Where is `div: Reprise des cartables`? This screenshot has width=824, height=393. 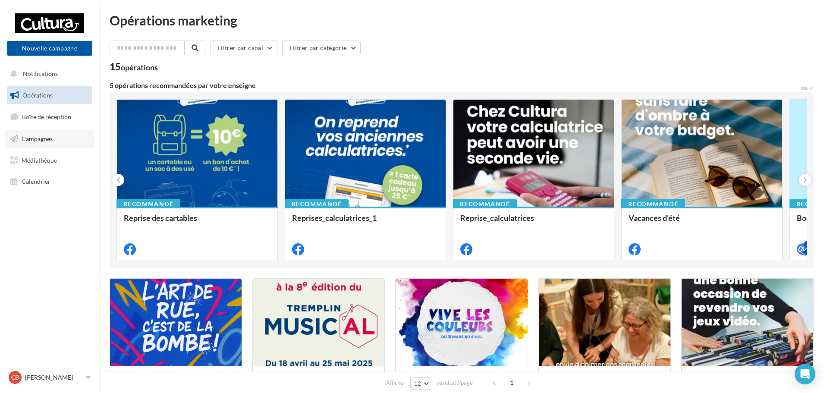 div: Reprise des cartables is located at coordinates (197, 222).